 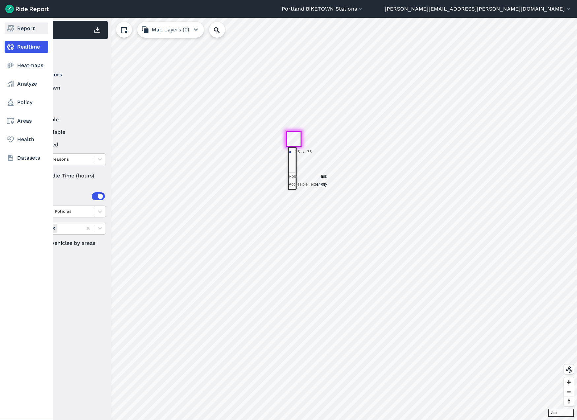 What do you see at coordinates (26, 139) in the screenshot?
I see `a: Health` at bounding box center [26, 139].